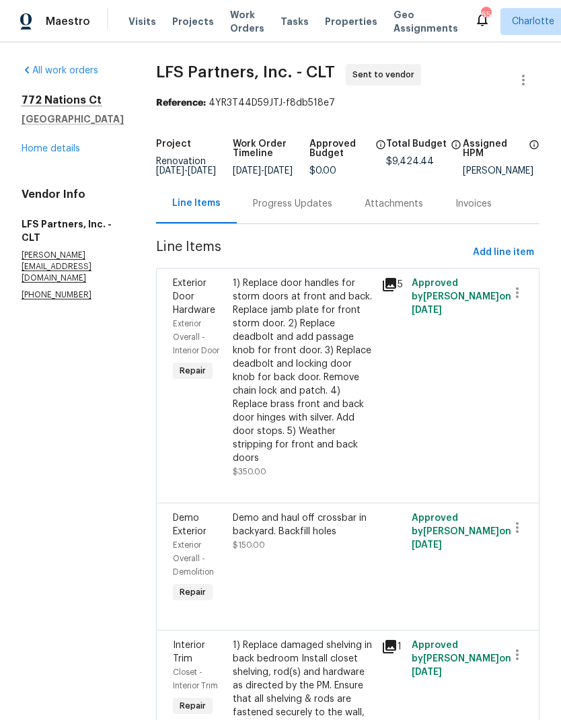  I want to click on h4: Vendor Info, so click(73, 195).